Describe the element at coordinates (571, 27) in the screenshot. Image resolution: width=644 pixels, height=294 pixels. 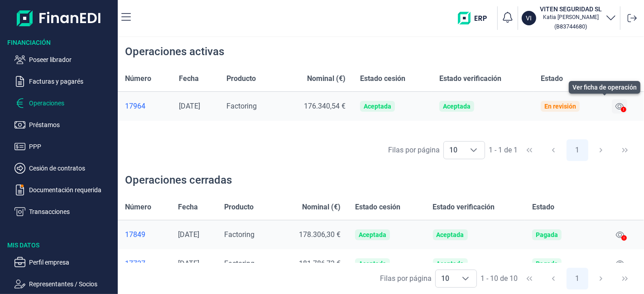
I see `small: Copiar cif` at that location.